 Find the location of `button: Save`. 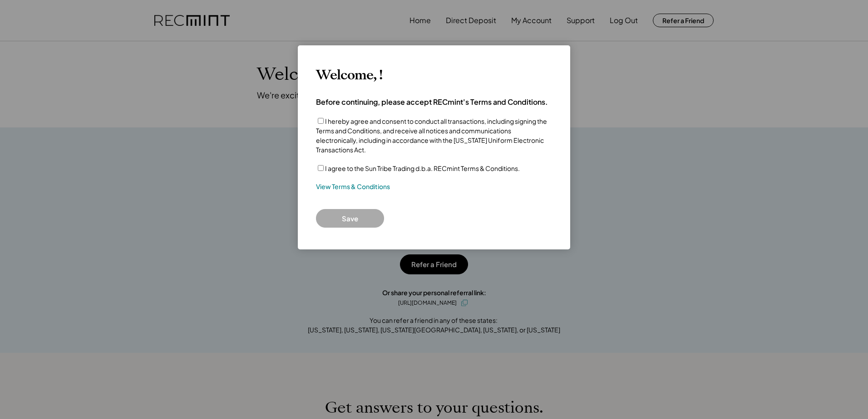

button: Save is located at coordinates (350, 218).